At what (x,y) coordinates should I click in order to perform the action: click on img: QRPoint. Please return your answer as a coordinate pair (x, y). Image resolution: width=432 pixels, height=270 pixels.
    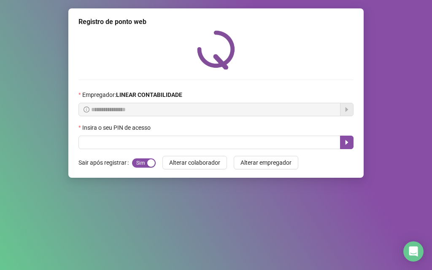
    Looking at the image, I should click on (216, 50).